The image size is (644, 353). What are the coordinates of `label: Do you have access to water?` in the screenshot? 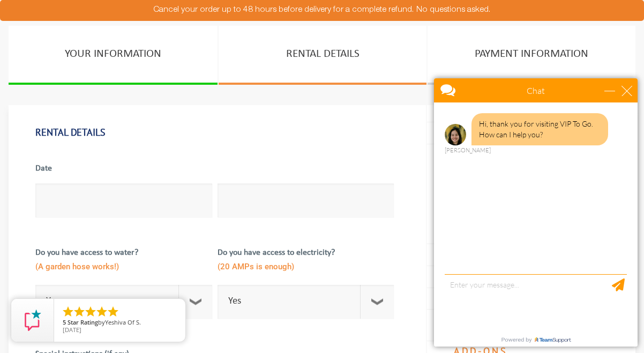 It's located at (124, 264).